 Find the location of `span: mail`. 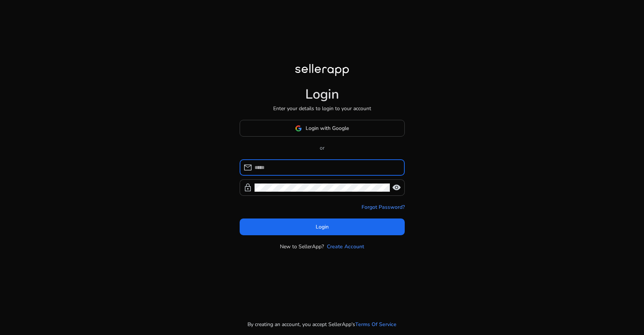

span: mail is located at coordinates (248, 168).